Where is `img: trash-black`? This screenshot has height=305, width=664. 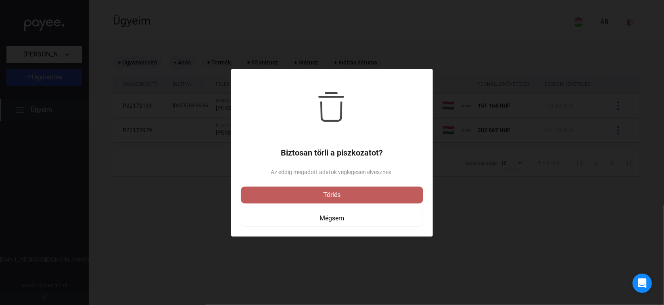 img: trash-black is located at coordinates (332, 107).